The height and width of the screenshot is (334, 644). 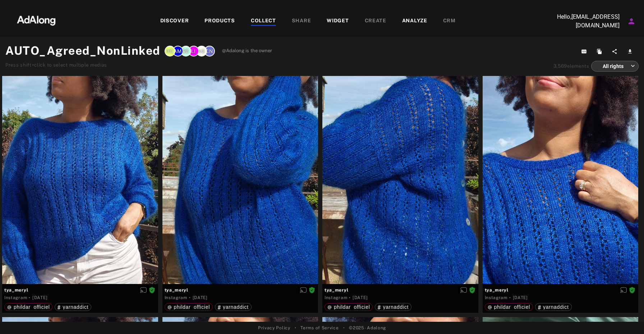 What do you see at coordinates (210, 51) in the screenshot?
I see `div: Cnorel` at bounding box center [210, 51].